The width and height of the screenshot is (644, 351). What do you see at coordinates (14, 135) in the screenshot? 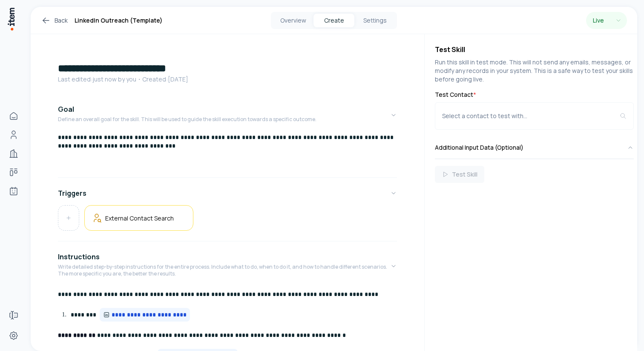
I see `a: People` at bounding box center [14, 135].